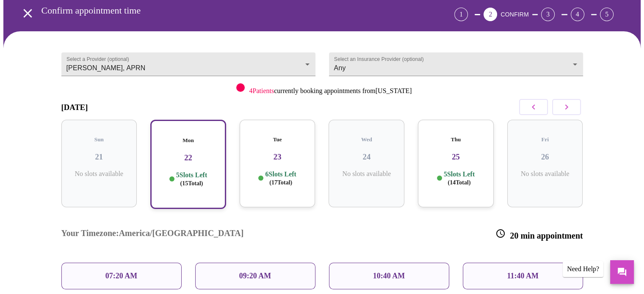  Describe the element at coordinates (545, 139) in the screenshot. I see `h5: Fri` at that location.